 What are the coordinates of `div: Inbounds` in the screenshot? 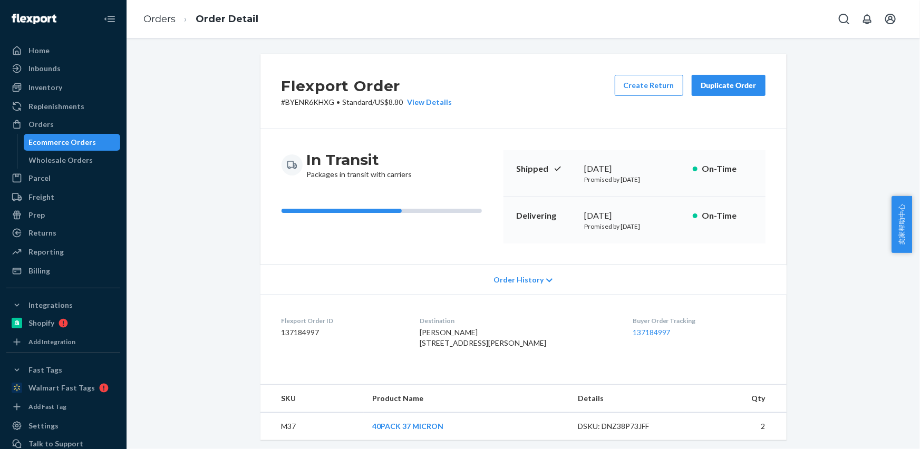 It's located at (44, 69).